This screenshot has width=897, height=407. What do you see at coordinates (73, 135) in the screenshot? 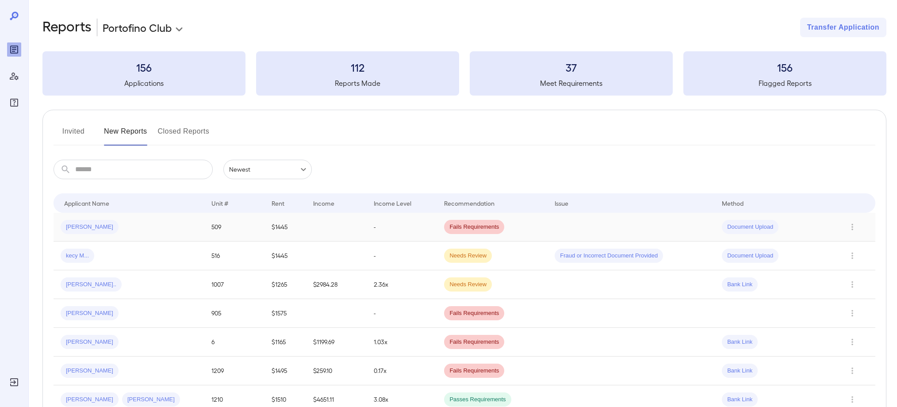
I see `button: Invited` at bounding box center [73, 135].